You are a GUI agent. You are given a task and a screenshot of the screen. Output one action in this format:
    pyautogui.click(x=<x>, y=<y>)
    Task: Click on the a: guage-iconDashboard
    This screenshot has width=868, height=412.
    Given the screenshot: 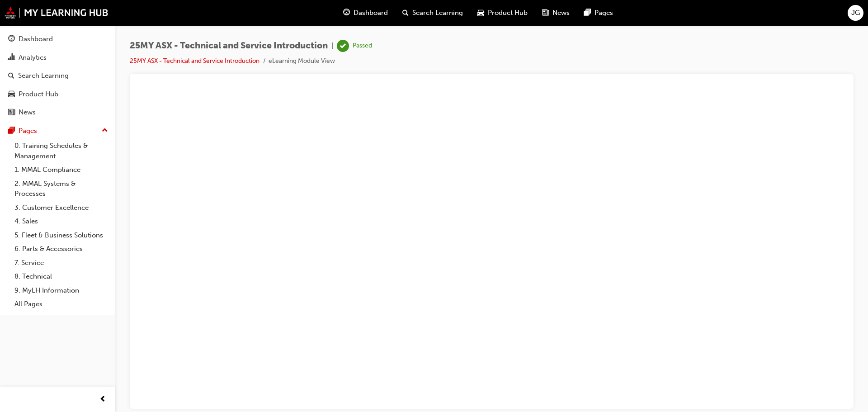 What is the action you would take?
    pyautogui.click(x=366, y=13)
    